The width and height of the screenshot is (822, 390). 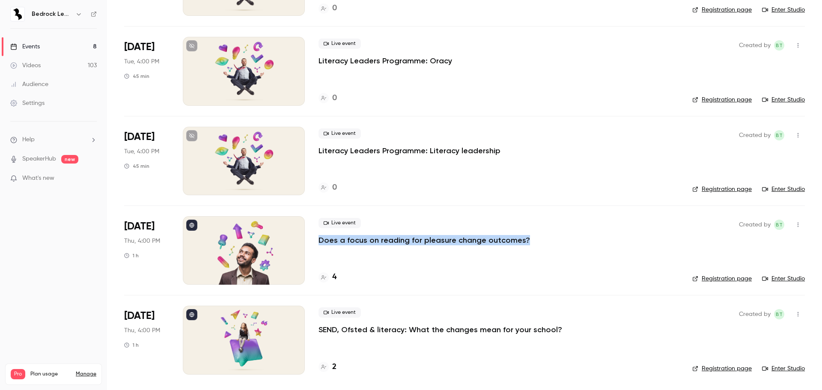 I want to click on div: Events, so click(x=25, y=47).